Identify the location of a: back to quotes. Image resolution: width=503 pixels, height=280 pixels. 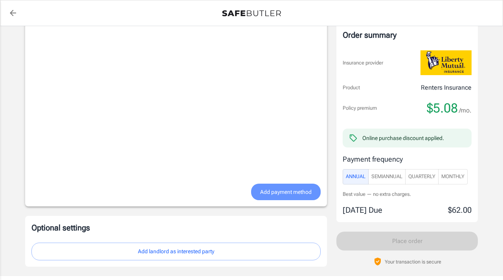
(13, 13).